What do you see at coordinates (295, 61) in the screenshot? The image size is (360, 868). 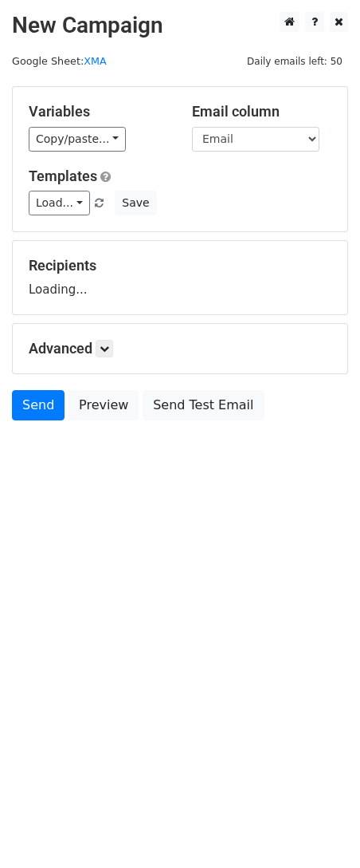 I see `a: Daily emails left: 50` at bounding box center [295, 61].